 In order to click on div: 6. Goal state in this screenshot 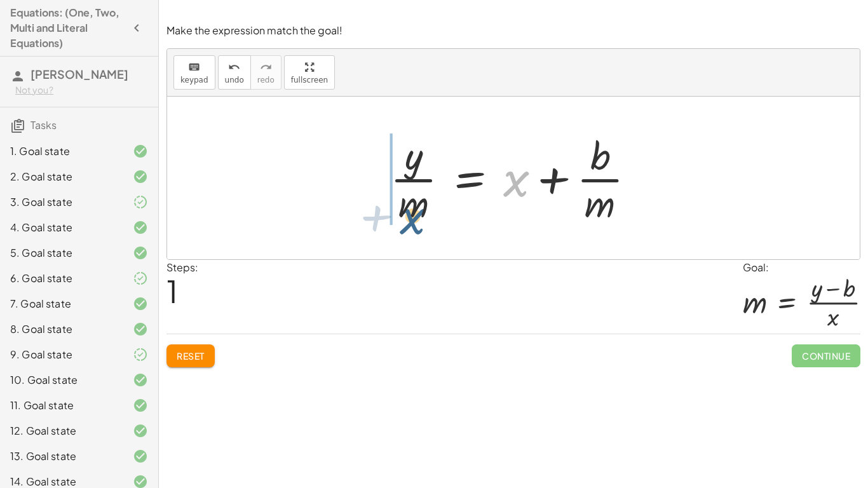, I will do `click(61, 278)`.